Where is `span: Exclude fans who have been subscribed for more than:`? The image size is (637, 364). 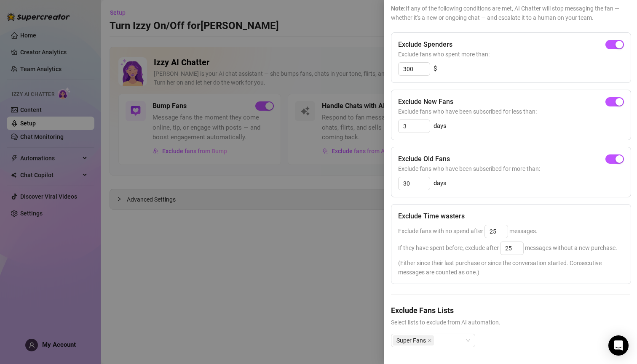
span: Exclude fans who have been subscribed for more than: is located at coordinates (511, 169).